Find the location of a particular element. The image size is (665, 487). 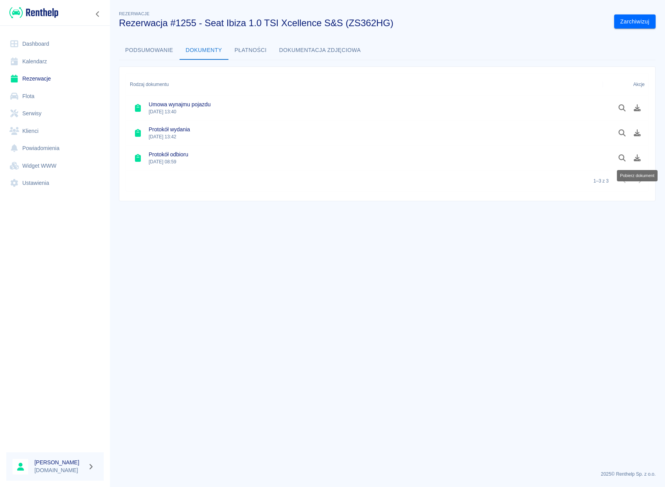

a: Dashboard is located at coordinates (55, 44).